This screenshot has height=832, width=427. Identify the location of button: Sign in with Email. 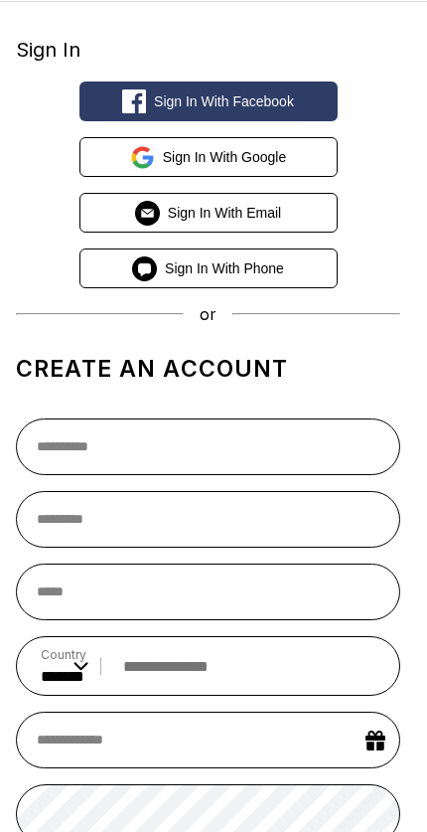
(209, 213).